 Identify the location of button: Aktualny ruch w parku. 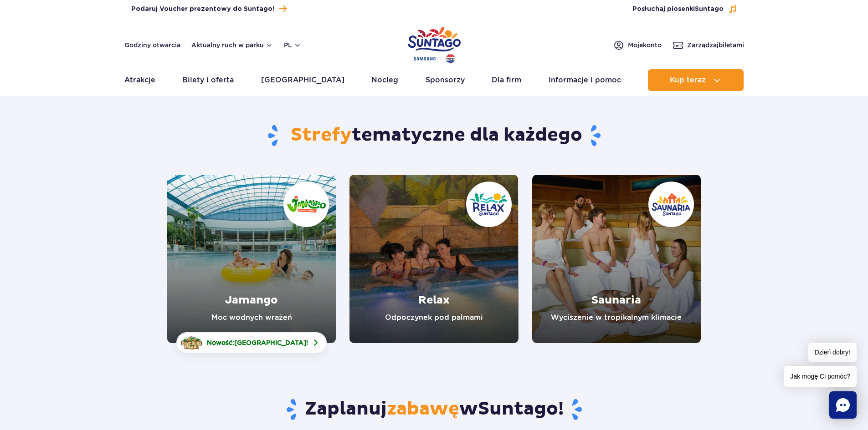
(232, 45).